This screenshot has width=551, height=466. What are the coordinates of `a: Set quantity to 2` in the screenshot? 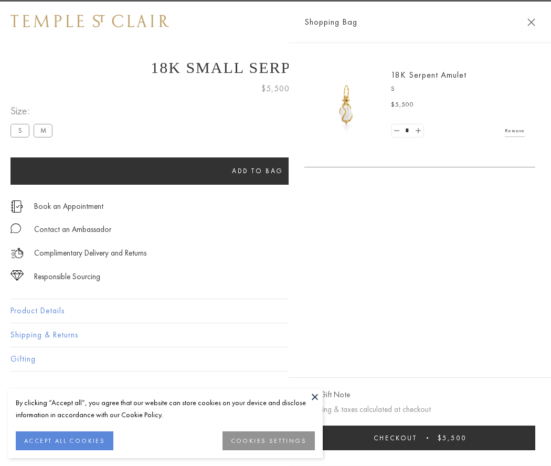 It's located at (418, 131).